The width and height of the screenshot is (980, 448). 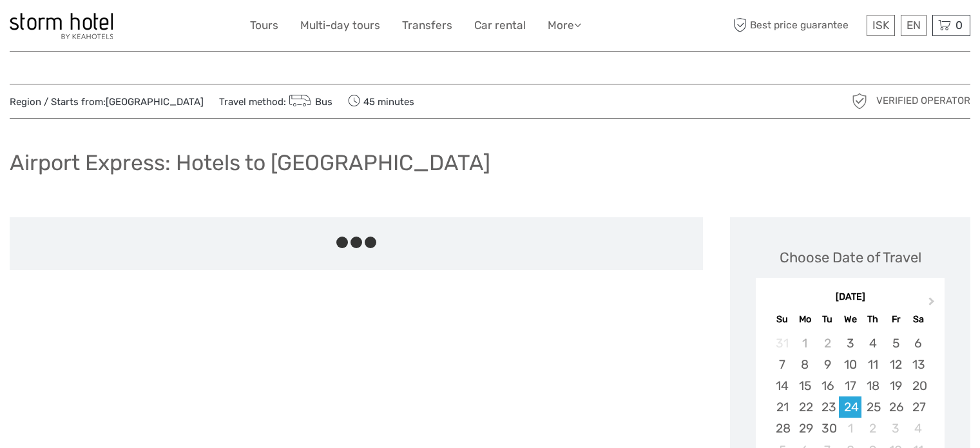 What do you see at coordinates (918, 428) in the screenshot?
I see `div: Choose Saturday, October 4th, 2025` at bounding box center [918, 428].